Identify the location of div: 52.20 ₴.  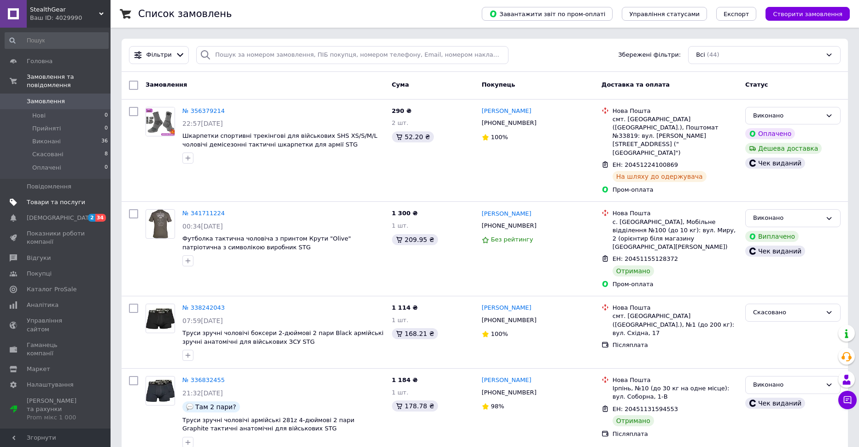
(413, 137).